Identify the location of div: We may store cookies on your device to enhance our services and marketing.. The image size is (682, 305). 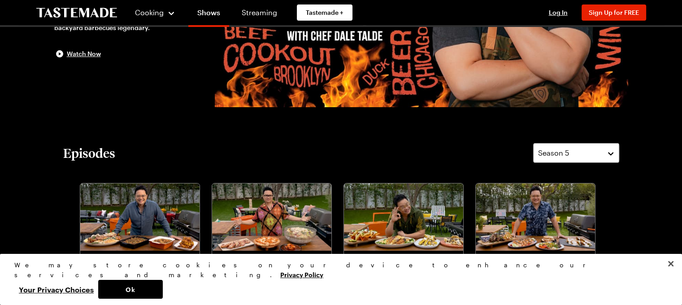
(337, 270).